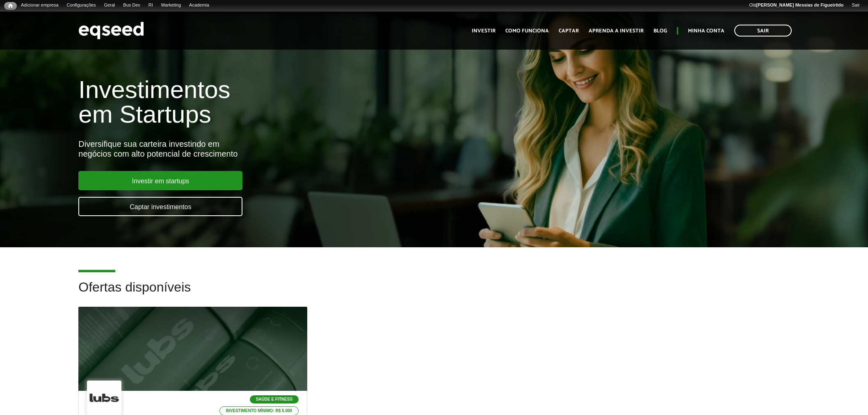 The width and height of the screenshot is (868, 415). Describe the element at coordinates (274, 400) in the screenshot. I see `p: Saúde e Fitness` at that location.